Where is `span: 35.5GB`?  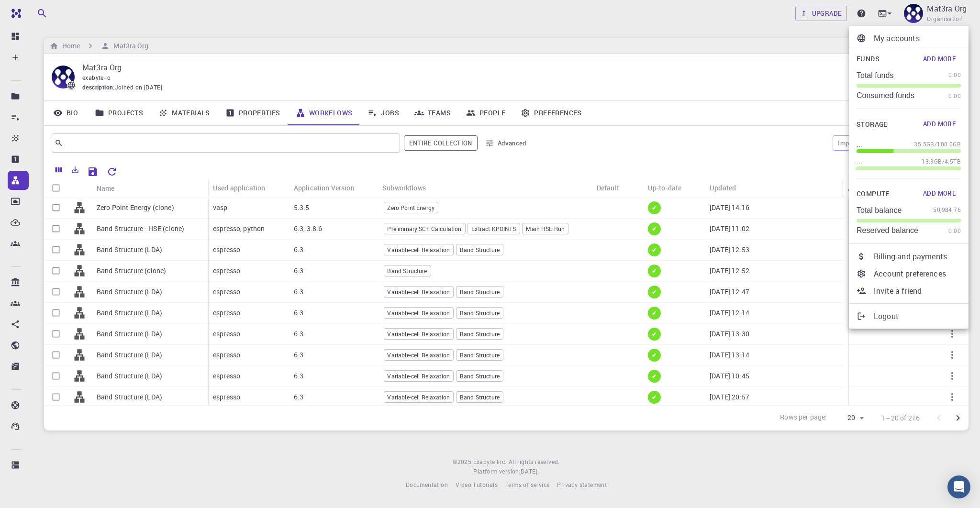
span: 35.5GB is located at coordinates (924, 145).